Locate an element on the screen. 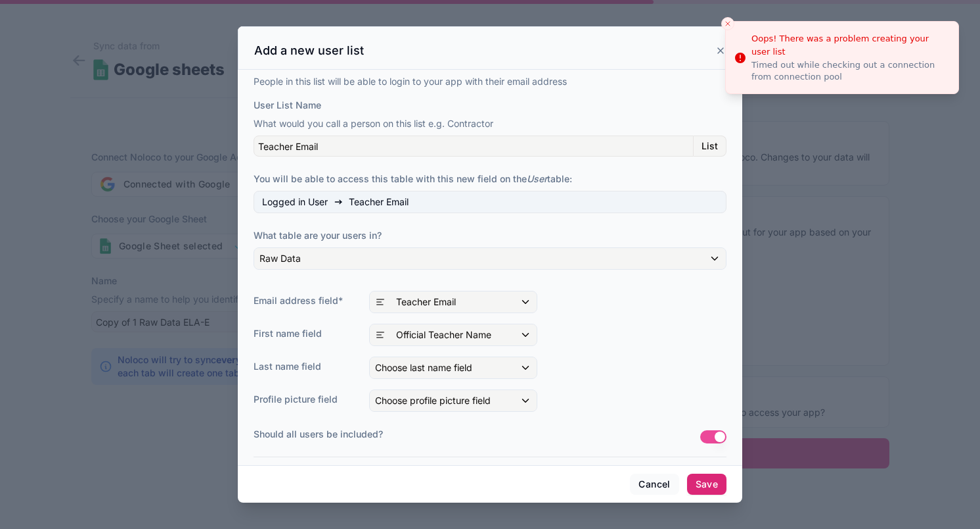 This screenshot has width=980, height=529. div: Oops! There was a problem creating your user list is located at coordinates (850, 44).